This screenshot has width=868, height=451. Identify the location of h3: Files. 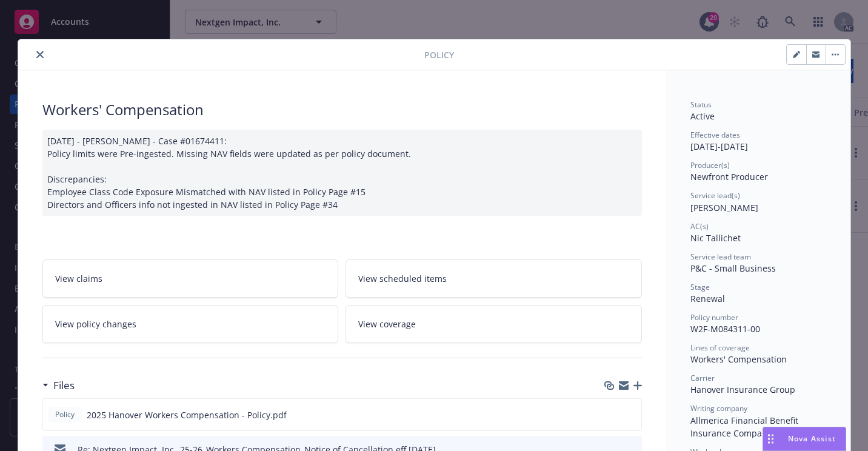
(63, 386).